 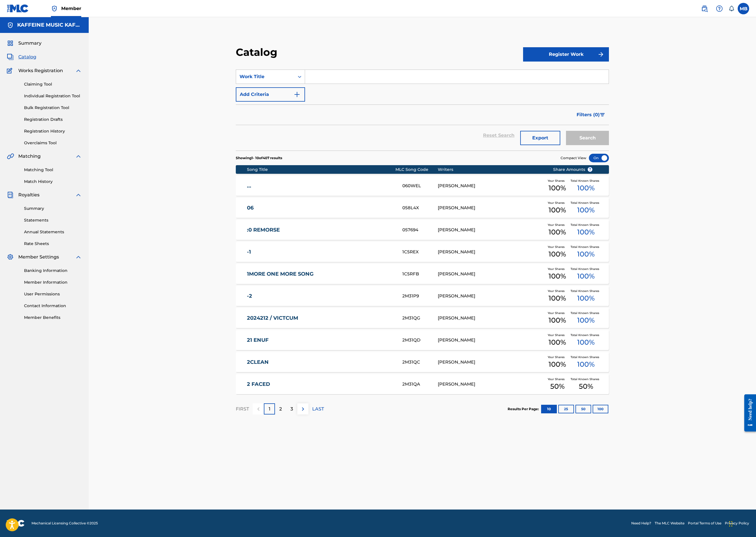 What do you see at coordinates (704, 523) in the screenshot?
I see `a: Portal Terms of Use` at bounding box center [704, 523].